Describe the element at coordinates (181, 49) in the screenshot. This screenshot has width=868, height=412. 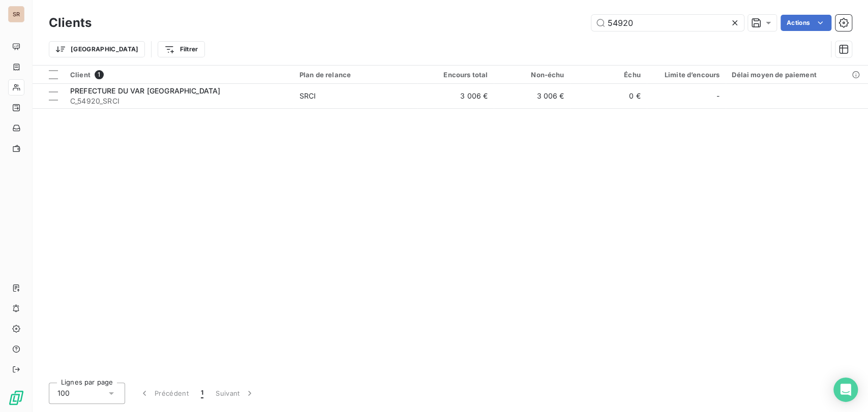
I see `button: Filtrer` at that location.